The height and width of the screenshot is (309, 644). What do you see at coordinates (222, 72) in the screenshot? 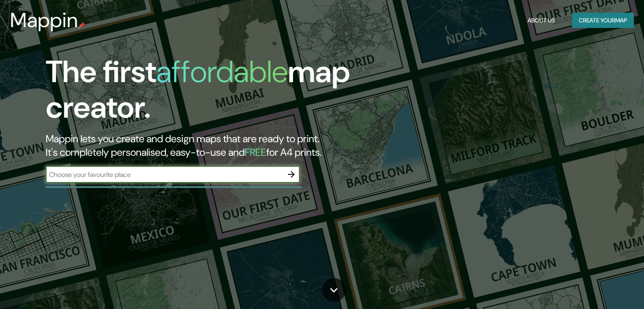
I see `h1: affordable` at bounding box center [222, 72].